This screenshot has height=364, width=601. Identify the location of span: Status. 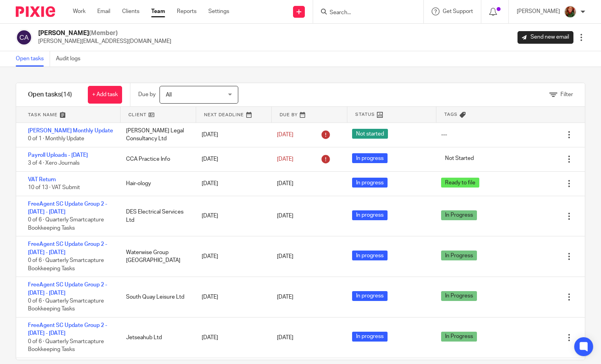
(365, 114).